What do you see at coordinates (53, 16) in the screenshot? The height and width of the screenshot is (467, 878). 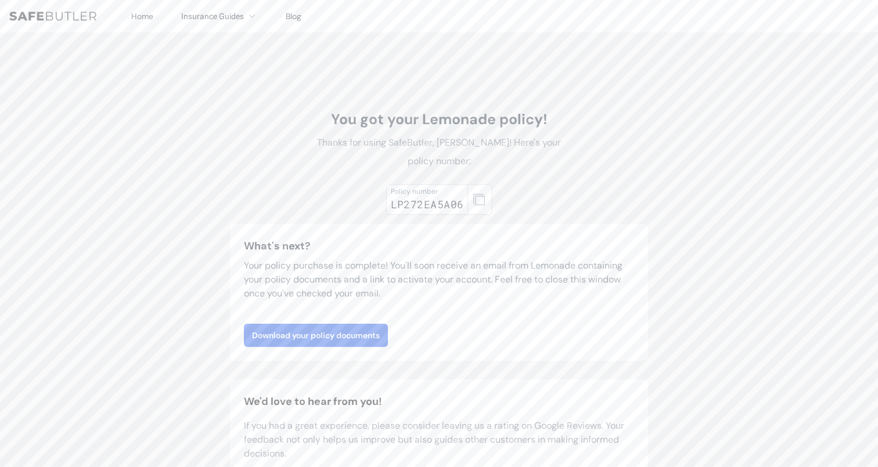 I see `img: SafeButler Text Logo` at bounding box center [53, 16].